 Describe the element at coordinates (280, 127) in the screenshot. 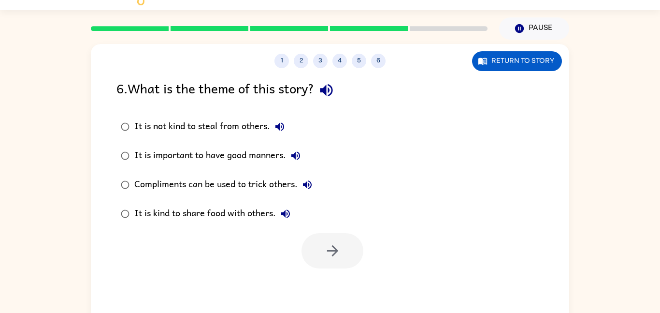

I see `button: It is not kind to steal from others.` at that location.